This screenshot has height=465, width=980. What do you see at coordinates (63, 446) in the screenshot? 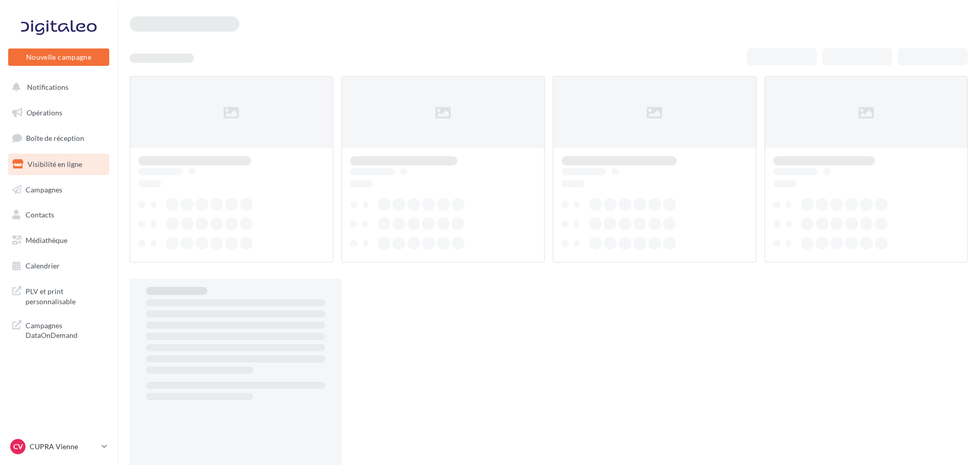
I see `p: CUPRA Vienne` at bounding box center [63, 446].